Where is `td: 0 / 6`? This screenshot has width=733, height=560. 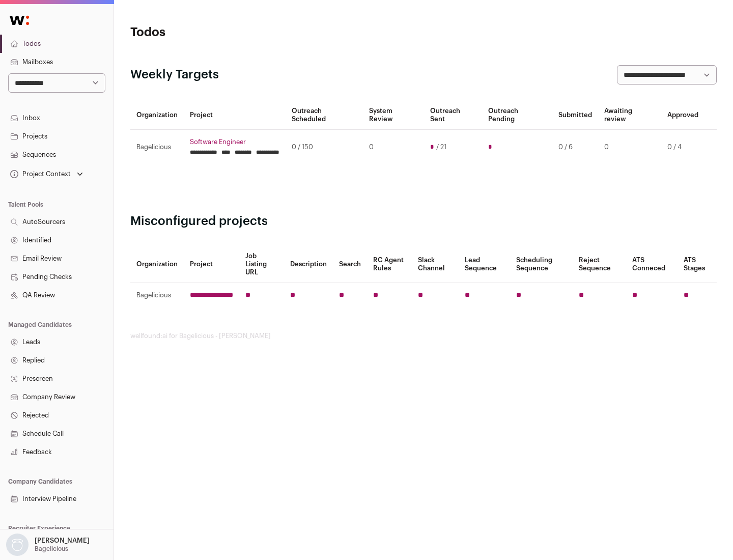 td: 0 / 6 is located at coordinates (575, 147).